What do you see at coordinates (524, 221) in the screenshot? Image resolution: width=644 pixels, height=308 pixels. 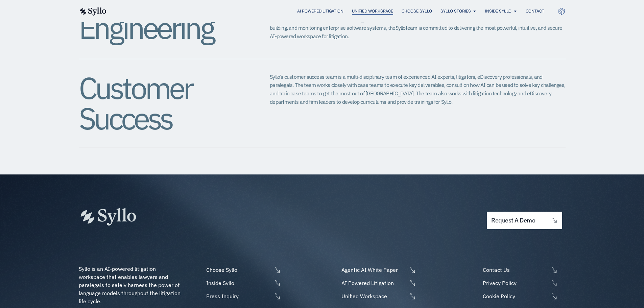 I see `a: request a demo` at bounding box center [524, 221].